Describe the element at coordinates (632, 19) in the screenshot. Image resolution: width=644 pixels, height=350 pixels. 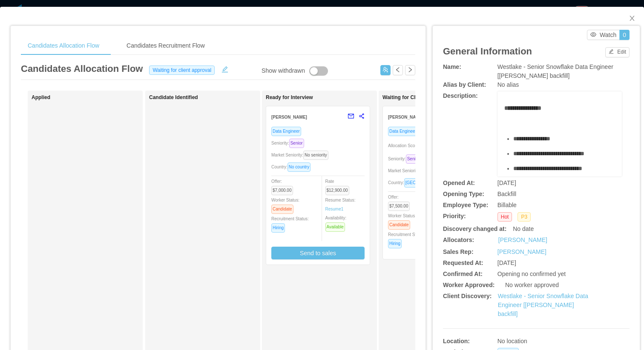
I see `button: Close` at that location.